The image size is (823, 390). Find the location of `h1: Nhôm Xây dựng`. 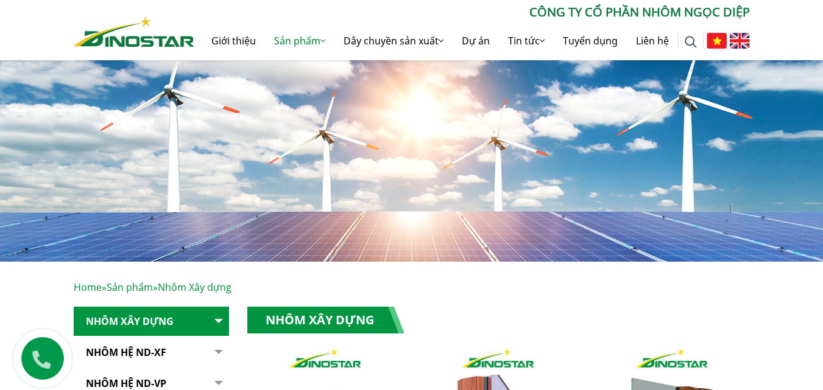

h1: Nhôm Xây dựng is located at coordinates (326, 320).